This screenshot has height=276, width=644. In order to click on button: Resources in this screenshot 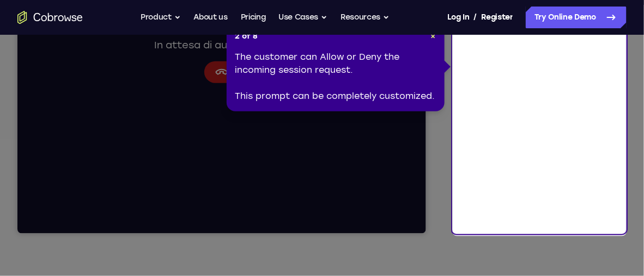, I will do `click(365, 17)`.